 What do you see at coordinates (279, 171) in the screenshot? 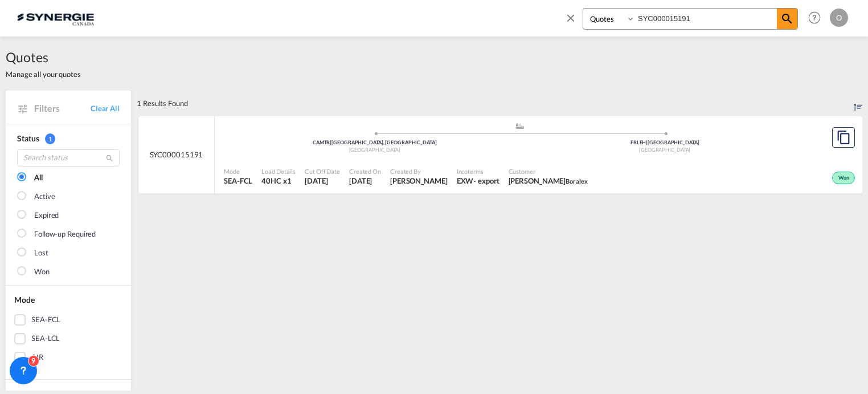
I see `span: Load Details` at bounding box center [279, 171].